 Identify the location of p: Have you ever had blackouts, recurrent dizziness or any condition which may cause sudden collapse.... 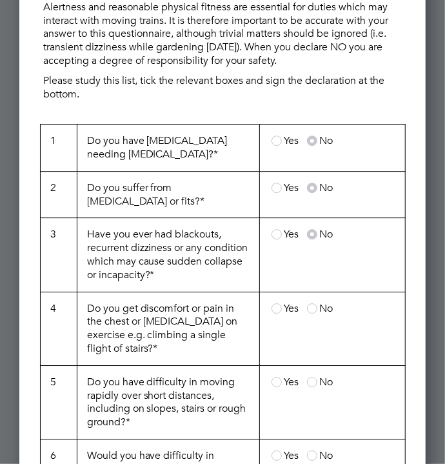
(168, 254).